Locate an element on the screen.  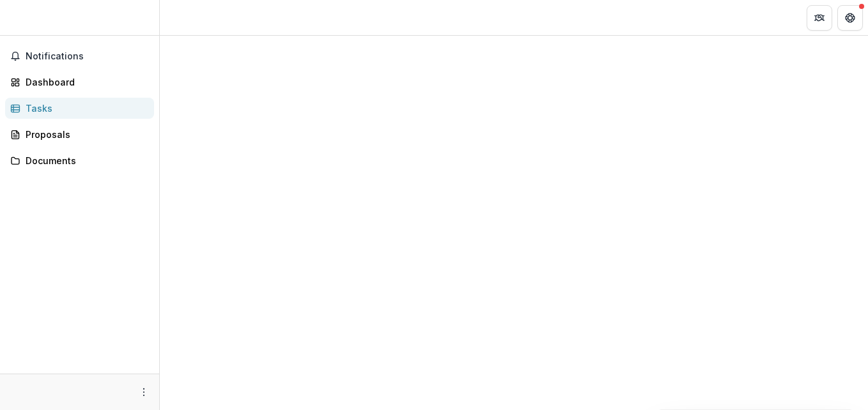
div: Dashboard is located at coordinates (85, 82).